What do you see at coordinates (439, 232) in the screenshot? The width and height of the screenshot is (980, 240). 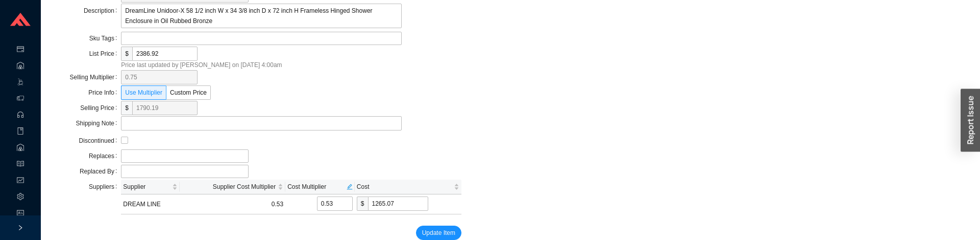 I see `span: Update Item` at bounding box center [439, 232].